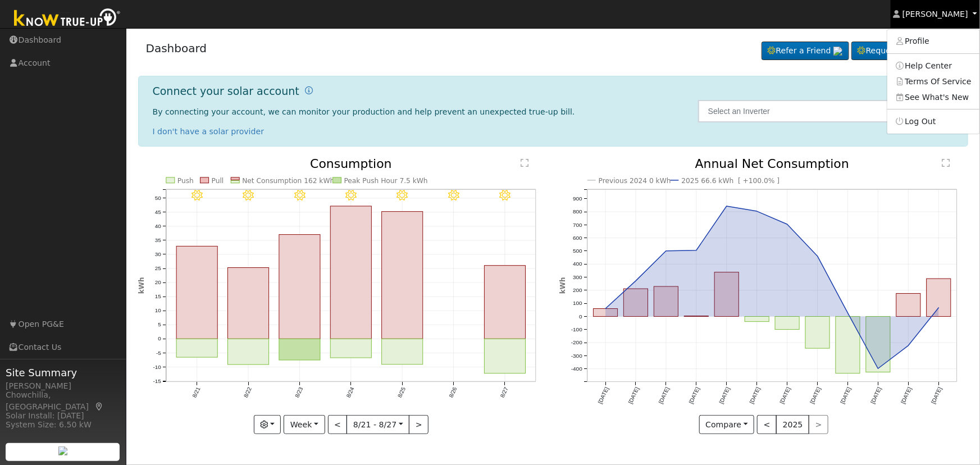  Describe the element at coordinates (63, 424) in the screenshot. I see `div: System Size: 6.50 kW` at that location.